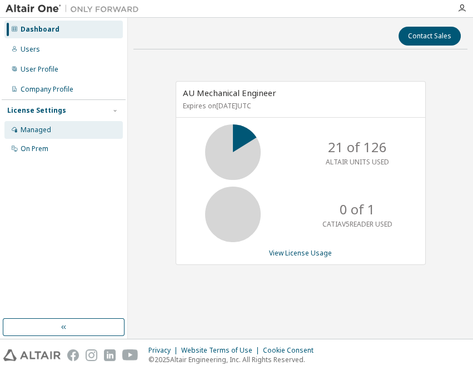 Image resolution: width=473 pixels, height=371 pixels. What do you see at coordinates (32, 355) in the screenshot?
I see `img: altair_logo.svg` at bounding box center [32, 355].